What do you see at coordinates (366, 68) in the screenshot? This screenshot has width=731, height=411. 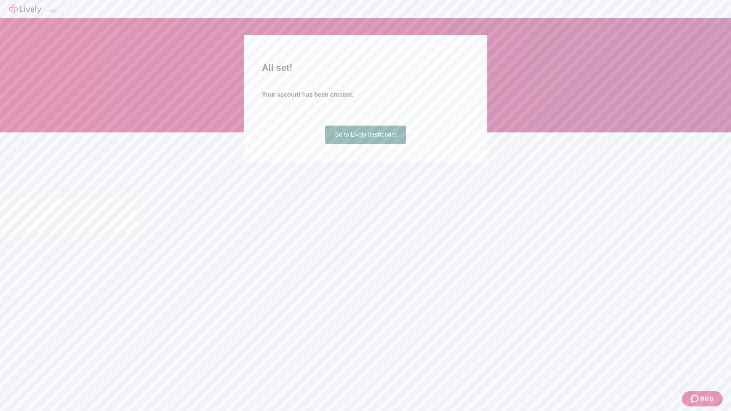 I see `h2: All set!` at bounding box center [366, 68].